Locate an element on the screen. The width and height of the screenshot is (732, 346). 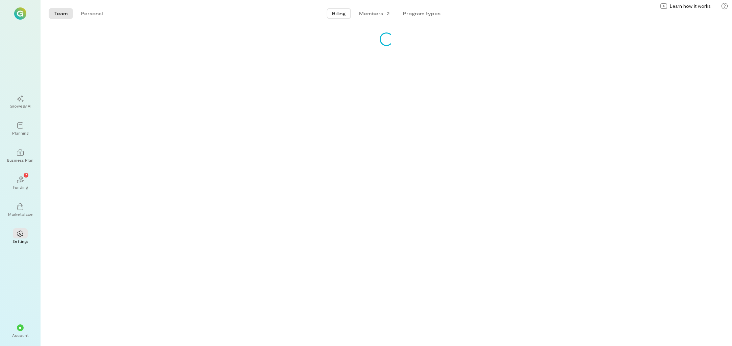
div: Members · 2 is located at coordinates (374, 14).